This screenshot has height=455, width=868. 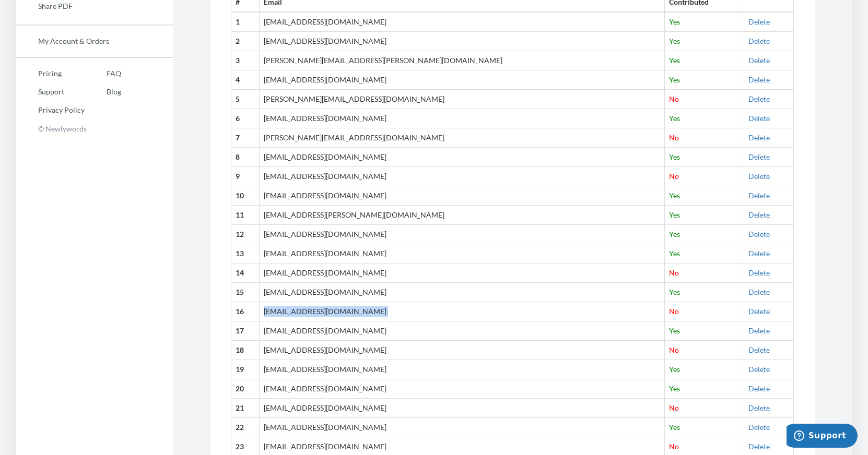 I want to click on th: 17, so click(x=246, y=330).